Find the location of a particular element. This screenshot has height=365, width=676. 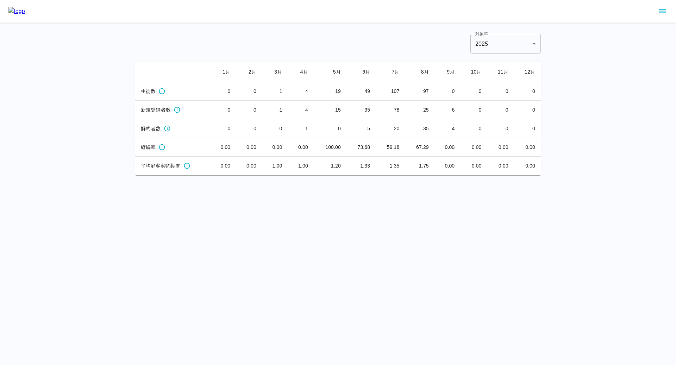

svg: 月ごとの継続率(%) is located at coordinates (162, 147).